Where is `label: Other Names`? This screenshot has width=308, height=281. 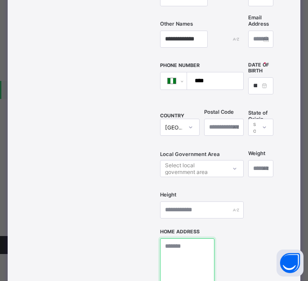
label: Other Names is located at coordinates (176, 24).